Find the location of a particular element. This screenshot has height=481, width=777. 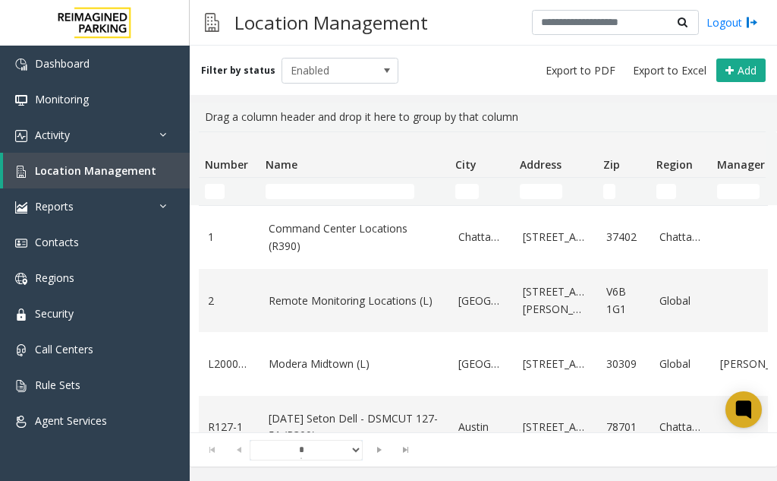

span: Security is located at coordinates (54, 313).